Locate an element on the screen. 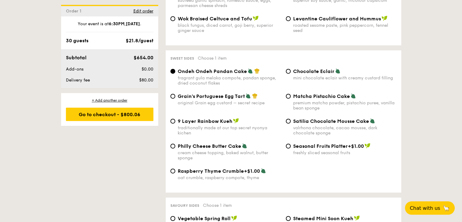 The height and width of the screenshot is (222, 462). span: Steamed Mini Soon Kueh is located at coordinates (323, 218).